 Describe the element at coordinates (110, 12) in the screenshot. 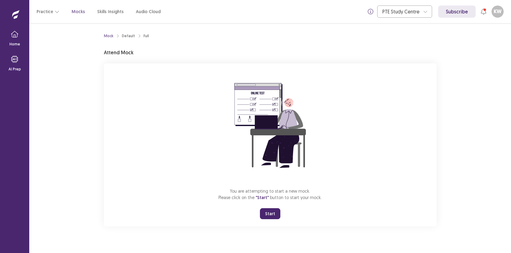

I see `p: Skills Insights` at that location.